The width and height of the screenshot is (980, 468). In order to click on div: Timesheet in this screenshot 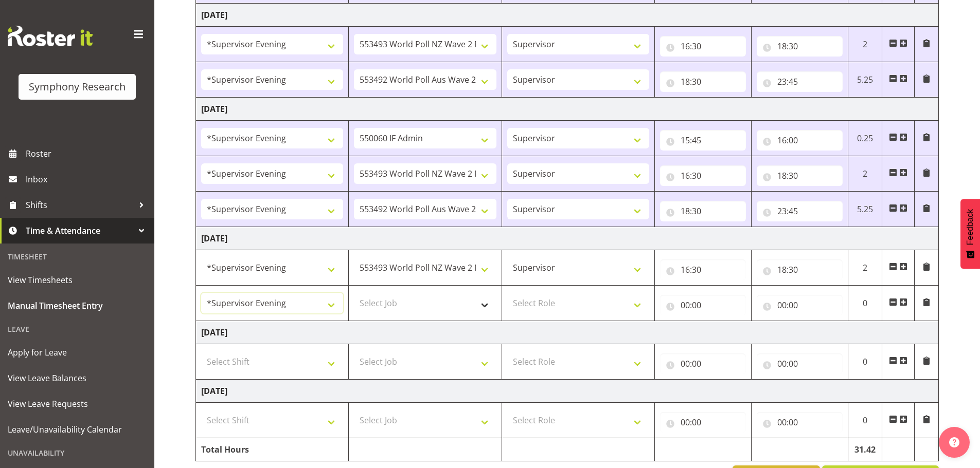, I will do `click(77, 257)`.